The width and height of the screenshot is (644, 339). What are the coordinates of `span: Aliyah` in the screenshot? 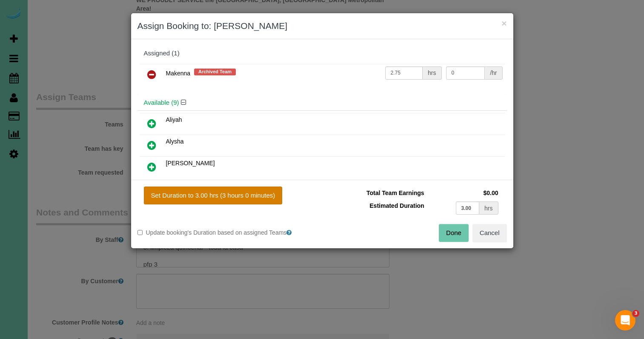 It's located at (174, 119).